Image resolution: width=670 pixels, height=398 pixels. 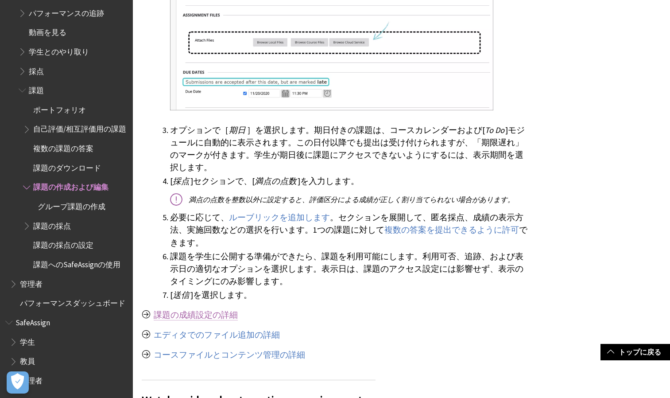 I want to click on span: 課題, so click(x=36, y=89).